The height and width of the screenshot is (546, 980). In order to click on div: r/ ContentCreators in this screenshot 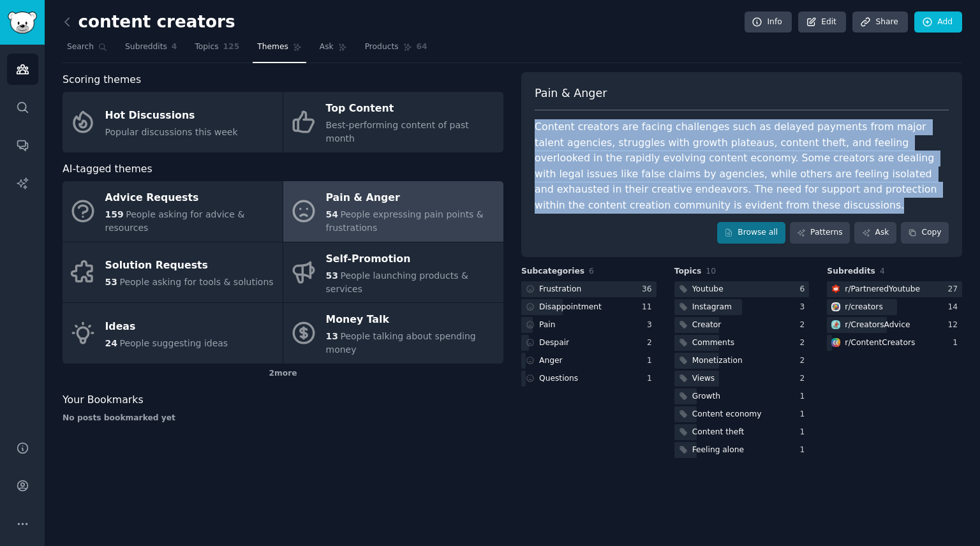, I will do `click(880, 343)`.